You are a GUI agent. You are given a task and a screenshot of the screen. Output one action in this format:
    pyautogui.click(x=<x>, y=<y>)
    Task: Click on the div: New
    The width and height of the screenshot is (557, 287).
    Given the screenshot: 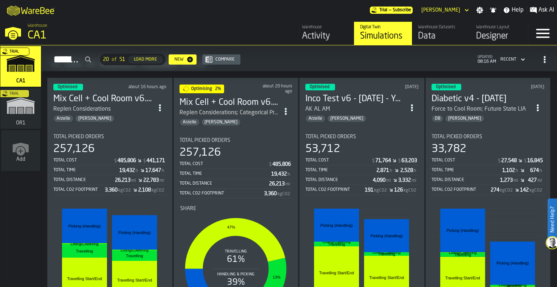 What is the action you would take?
    pyautogui.click(x=179, y=59)
    